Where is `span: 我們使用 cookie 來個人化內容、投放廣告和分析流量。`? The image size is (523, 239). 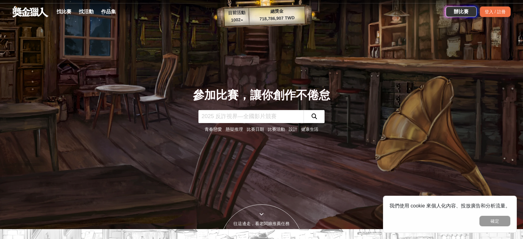 span: 我們使用 cookie 來個人化內容、投放廣告和分析流量。 is located at coordinates (450, 206).